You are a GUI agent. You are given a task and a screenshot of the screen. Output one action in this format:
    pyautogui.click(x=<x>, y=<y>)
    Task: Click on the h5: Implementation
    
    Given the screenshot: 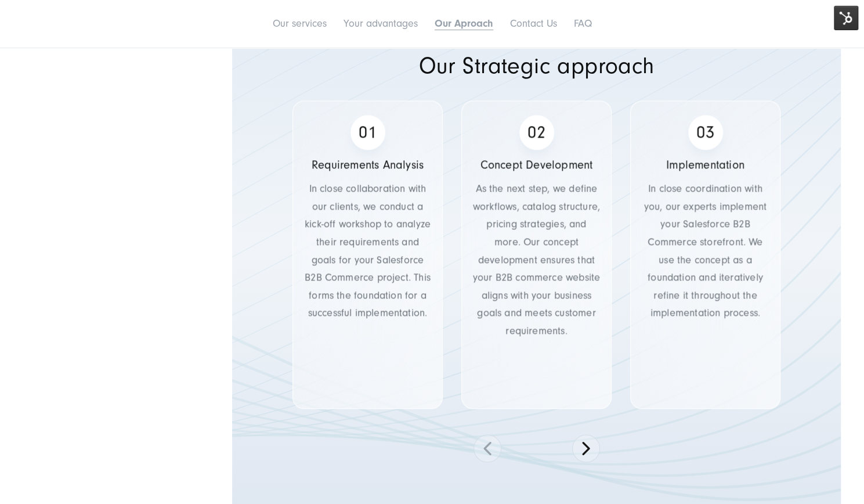 What is the action you would take?
    pyautogui.click(x=705, y=165)
    